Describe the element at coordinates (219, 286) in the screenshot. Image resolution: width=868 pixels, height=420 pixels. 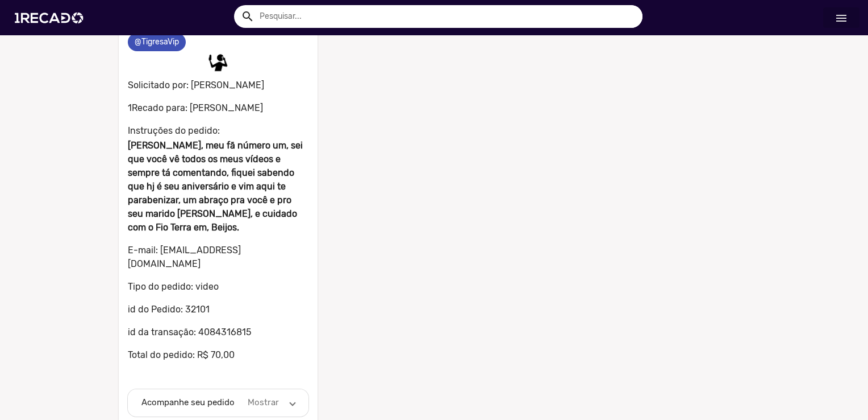
I see `p: Tipo do pedido: video` at that location.